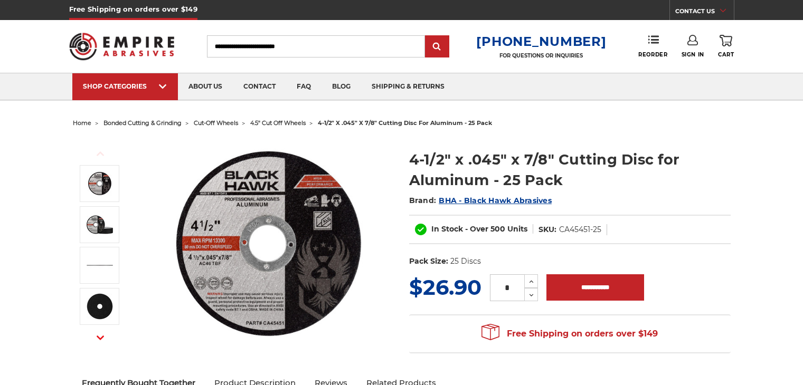 The width and height of the screenshot is (803, 385). Describe the element at coordinates (445, 287) in the screenshot. I see `span: $26.90` at that location.